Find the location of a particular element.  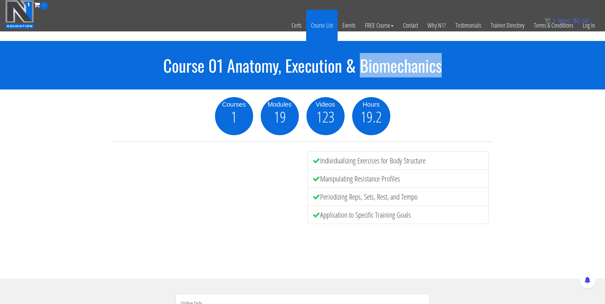

li: Application to Specific Training Goals is located at coordinates (398, 215).